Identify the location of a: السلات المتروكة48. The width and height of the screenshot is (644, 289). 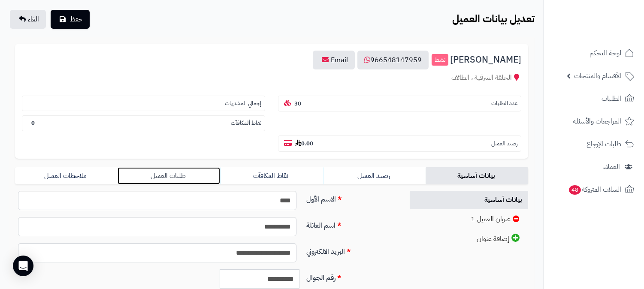
(594, 190).